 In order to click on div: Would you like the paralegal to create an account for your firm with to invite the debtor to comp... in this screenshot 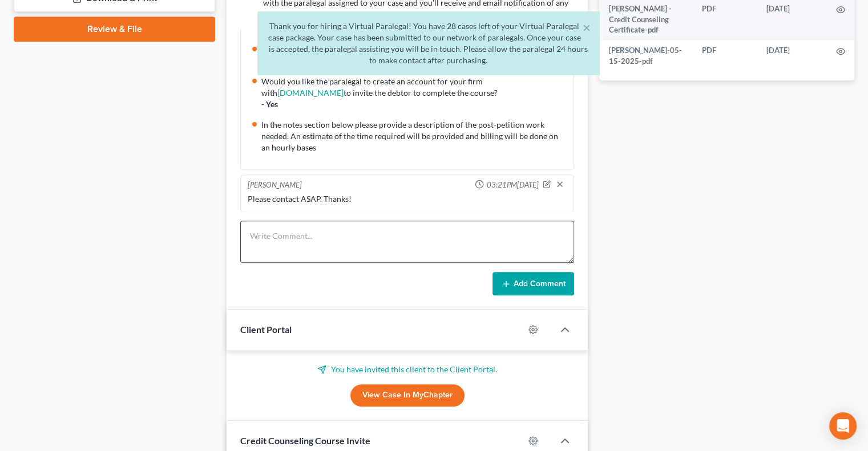, I will do `click(414, 87)`.